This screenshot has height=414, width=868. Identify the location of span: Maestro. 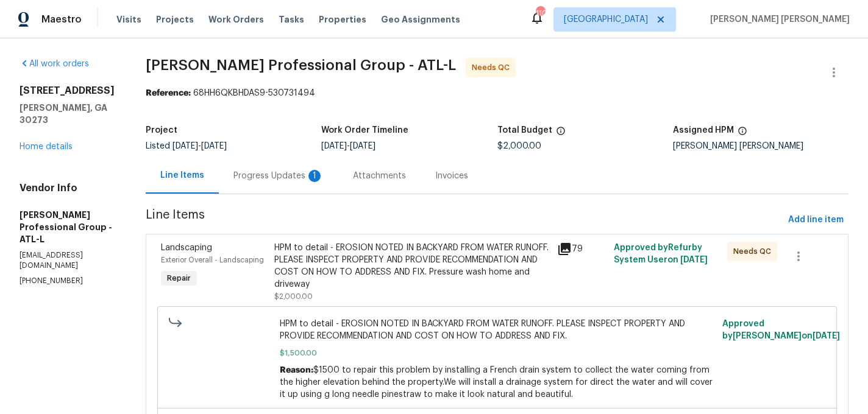
(62, 19).